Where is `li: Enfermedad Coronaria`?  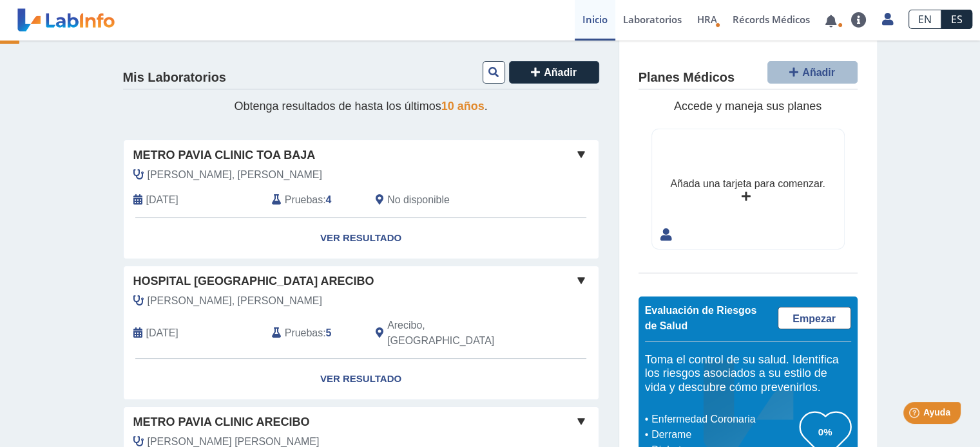 li: Enfermedad Coronaria is located at coordinates (723, 419).